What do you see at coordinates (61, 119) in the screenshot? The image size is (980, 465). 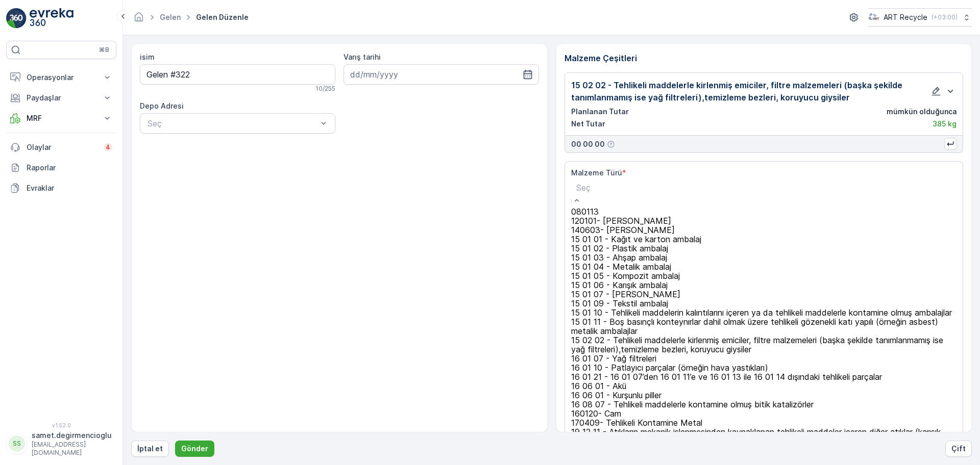 I see `p: MRF` at bounding box center [61, 119].